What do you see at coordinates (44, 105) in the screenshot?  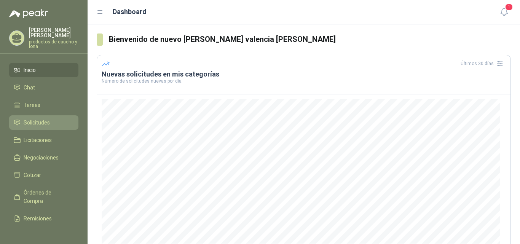 I see `a: Tareas` at bounding box center [44, 105].